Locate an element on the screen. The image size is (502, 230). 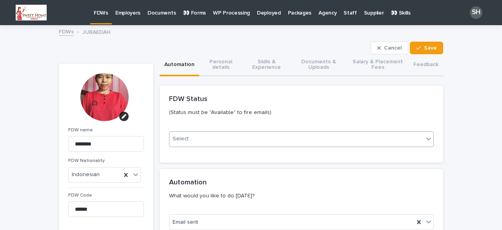
button: Save is located at coordinates (427, 48).